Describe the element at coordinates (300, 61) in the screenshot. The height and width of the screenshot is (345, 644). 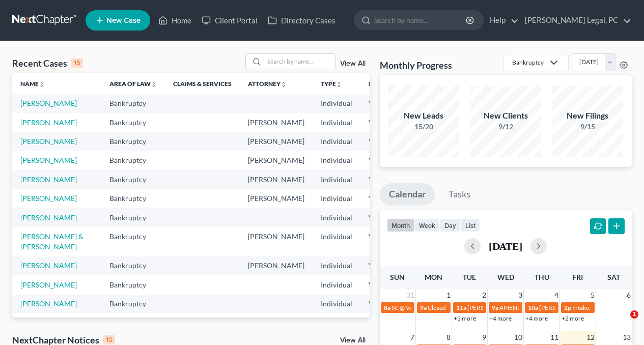
I see `input: Search by name...` at that location.